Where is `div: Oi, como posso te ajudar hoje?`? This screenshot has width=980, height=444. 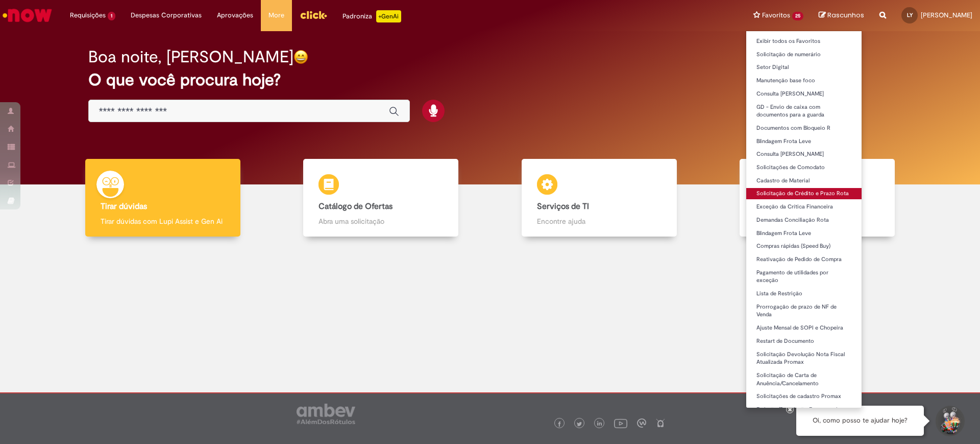
div: Oi, como posso te ajudar hoje? is located at coordinates (860, 421).